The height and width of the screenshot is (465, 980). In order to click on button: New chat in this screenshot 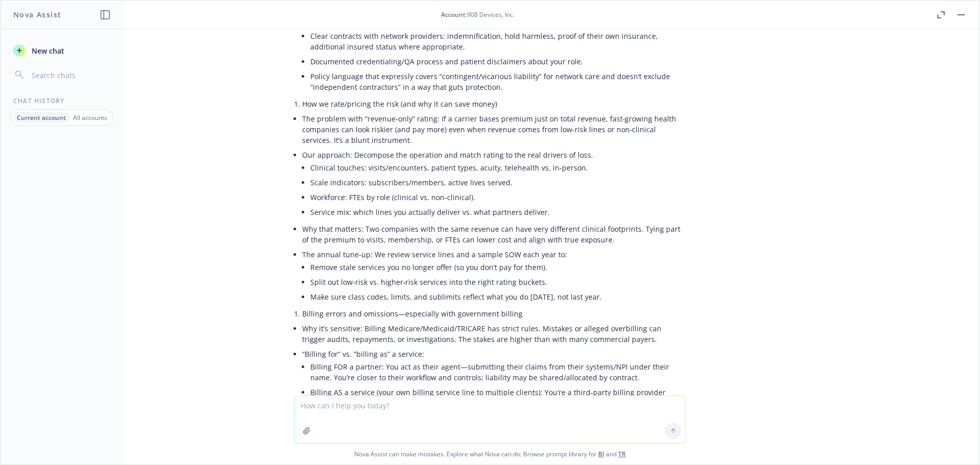, I will do `click(62, 50)`.